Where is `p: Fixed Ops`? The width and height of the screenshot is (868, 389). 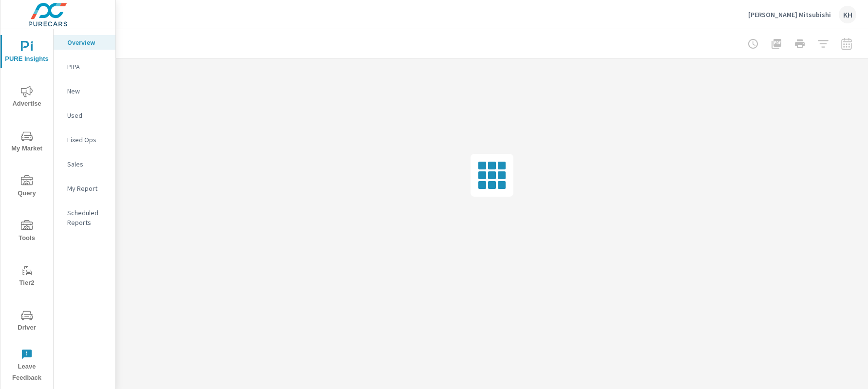 p: Fixed Ops is located at coordinates (87, 140).